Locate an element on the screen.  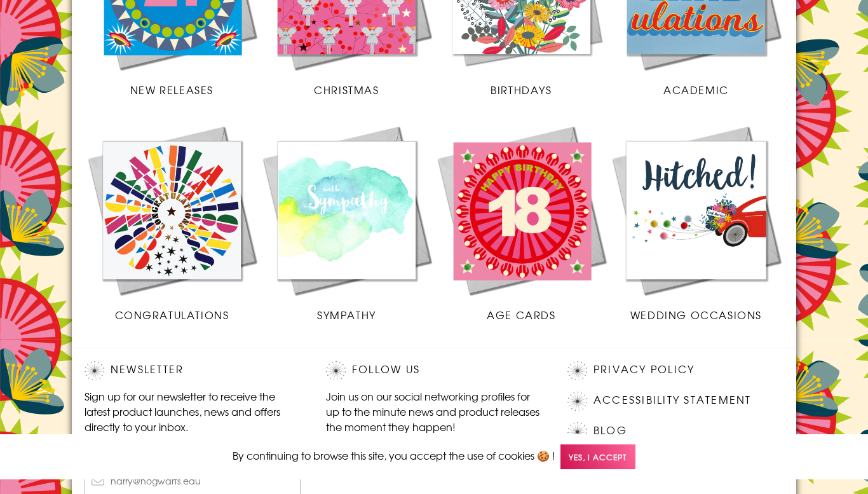
span: New Releases is located at coordinates (171, 89).